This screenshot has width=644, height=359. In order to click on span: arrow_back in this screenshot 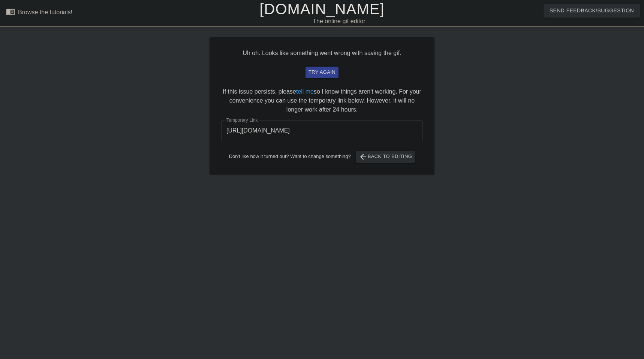, I will do `click(363, 157)`.